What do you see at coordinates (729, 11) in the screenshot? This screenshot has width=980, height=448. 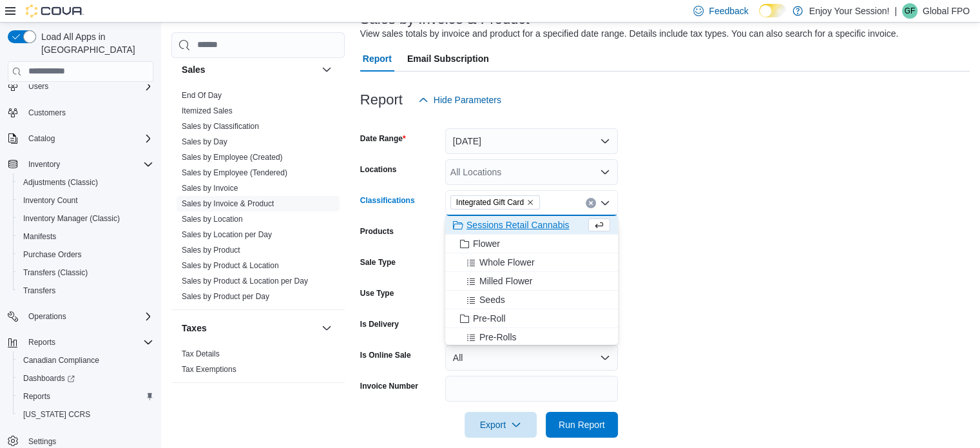 I see `span: Feedback` at bounding box center [729, 11].